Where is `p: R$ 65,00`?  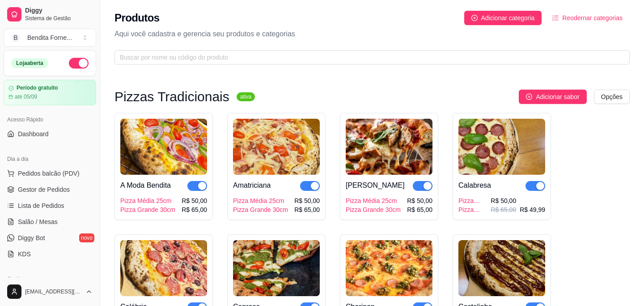 p: R$ 65,00 is located at coordinates (503, 210).